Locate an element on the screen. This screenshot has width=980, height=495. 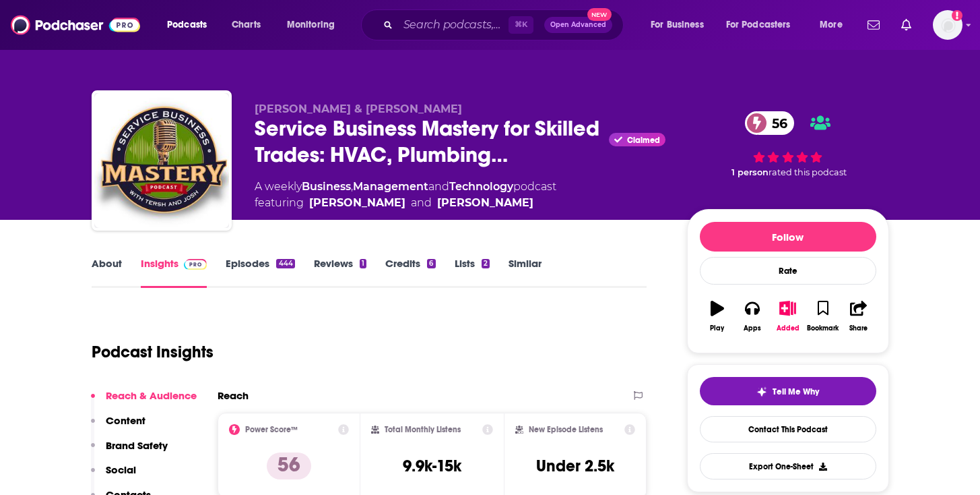
button: Share is located at coordinates (858, 316).